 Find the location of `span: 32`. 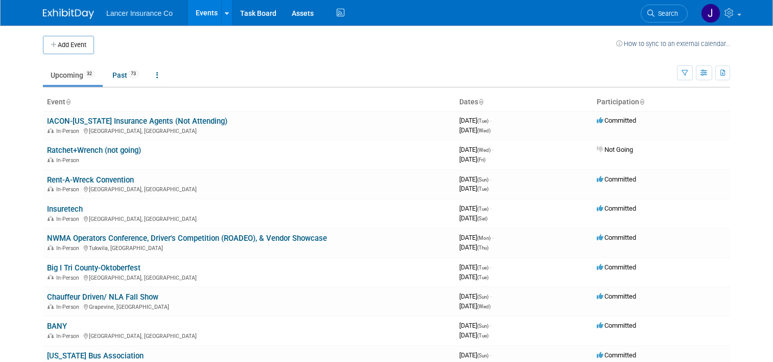

span: 32 is located at coordinates (89, 74).